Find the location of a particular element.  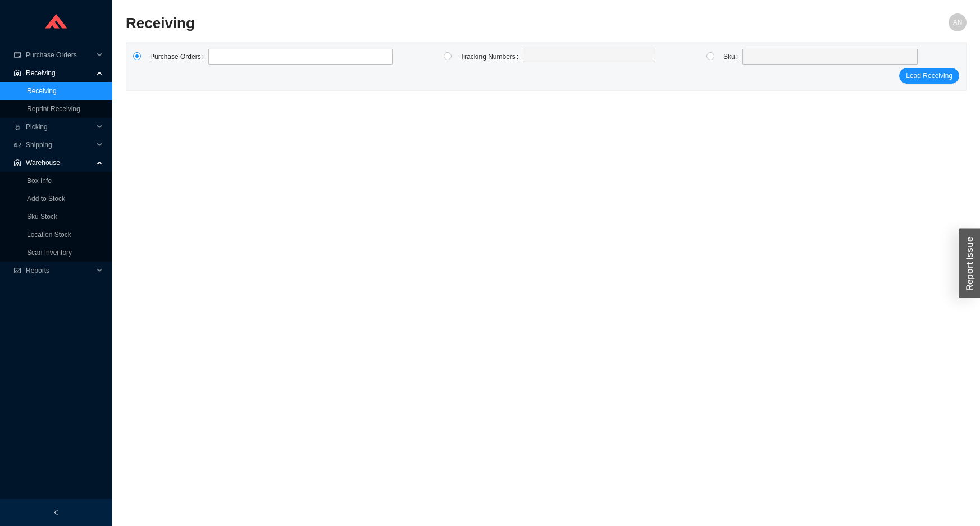

span: Reports is located at coordinates (59, 271).